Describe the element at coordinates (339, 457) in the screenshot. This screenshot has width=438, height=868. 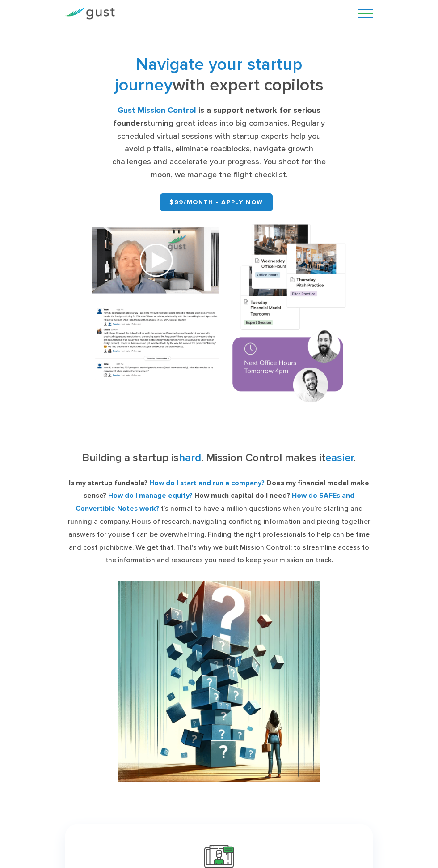
I see `span: easier` at that location.